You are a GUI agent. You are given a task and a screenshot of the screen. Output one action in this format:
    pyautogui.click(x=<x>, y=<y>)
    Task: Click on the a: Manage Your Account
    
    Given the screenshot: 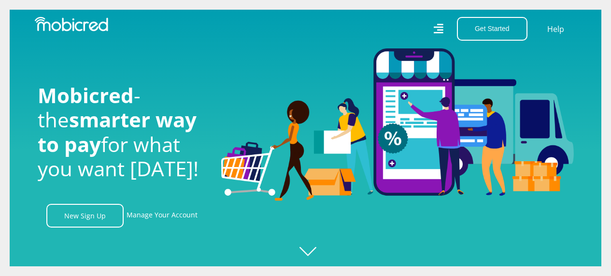 What is the action you would take?
    pyautogui.click(x=162, y=215)
    